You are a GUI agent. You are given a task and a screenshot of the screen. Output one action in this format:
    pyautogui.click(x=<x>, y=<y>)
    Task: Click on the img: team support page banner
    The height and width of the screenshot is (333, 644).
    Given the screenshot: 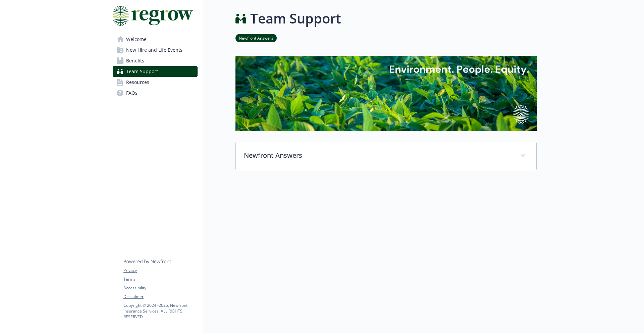 What is the action you would take?
    pyautogui.click(x=386, y=93)
    